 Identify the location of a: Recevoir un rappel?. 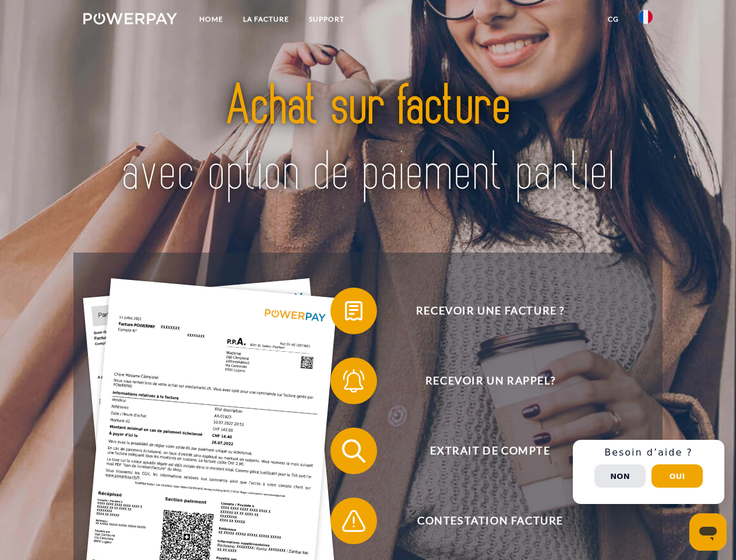
(482, 380).